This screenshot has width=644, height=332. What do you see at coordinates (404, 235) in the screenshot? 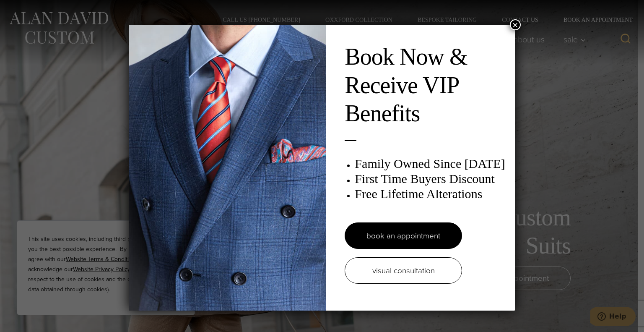
I see `a: book an appointment` at bounding box center [404, 235].